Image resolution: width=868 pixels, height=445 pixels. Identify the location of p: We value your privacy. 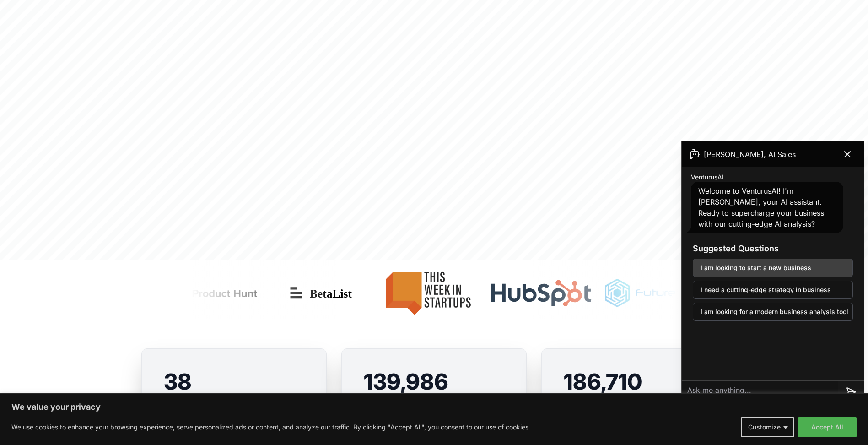
(434, 407).